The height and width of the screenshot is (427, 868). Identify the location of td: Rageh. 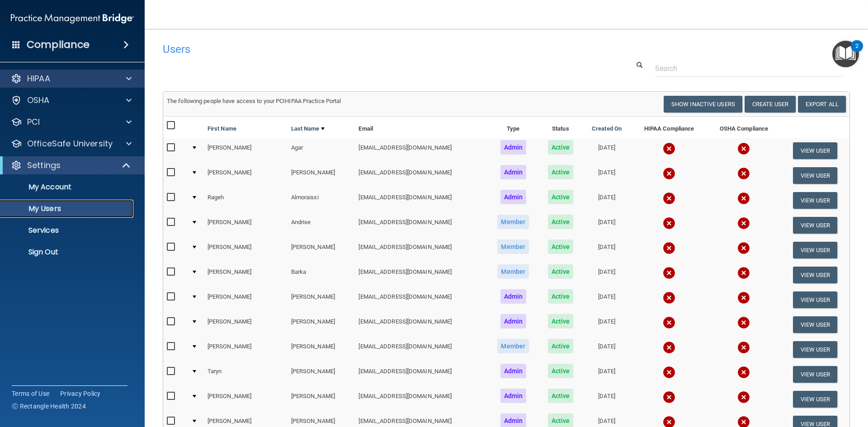
(245, 201).